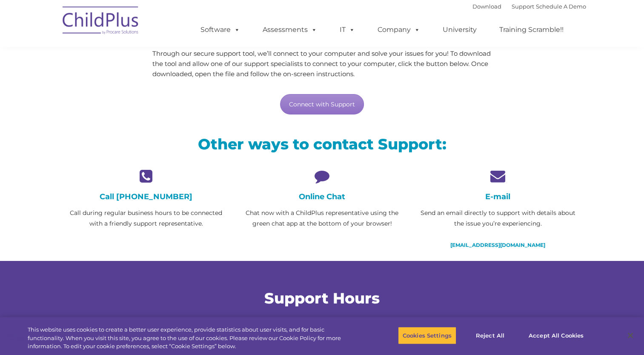 The width and height of the screenshot is (644, 355). What do you see at coordinates (487, 6) in the screenshot?
I see `a: Download` at bounding box center [487, 6].